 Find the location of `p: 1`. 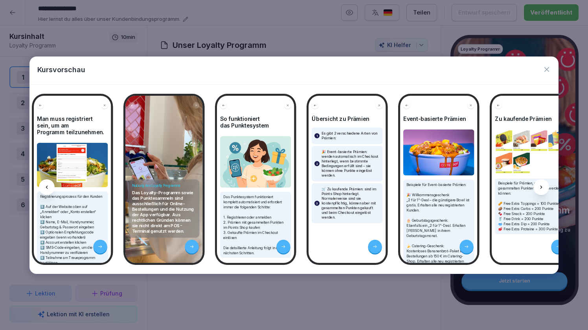

p: 1 is located at coordinates (317, 136).